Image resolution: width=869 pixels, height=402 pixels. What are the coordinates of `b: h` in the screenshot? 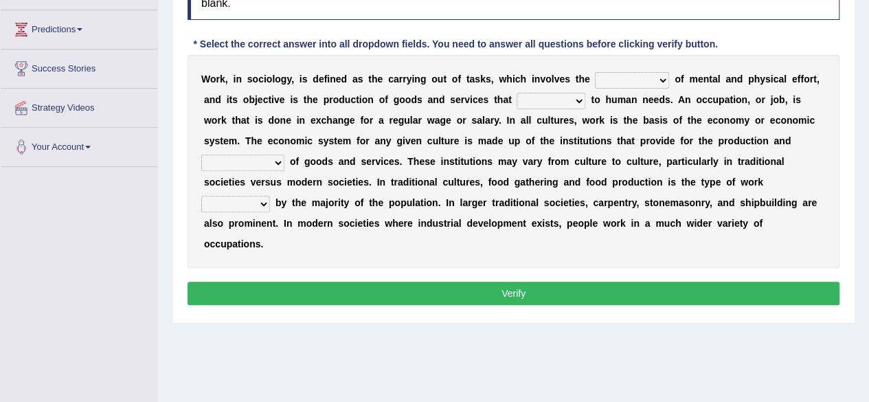 It's located at (238, 120).